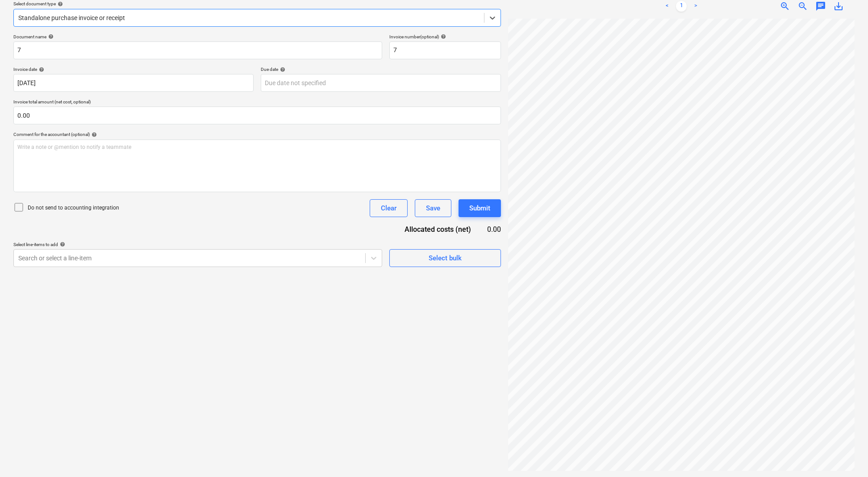 This screenshot has height=477, width=868. Describe the element at coordinates (257, 134) in the screenshot. I see `div: Comment for the accountant (optional)` at that location.